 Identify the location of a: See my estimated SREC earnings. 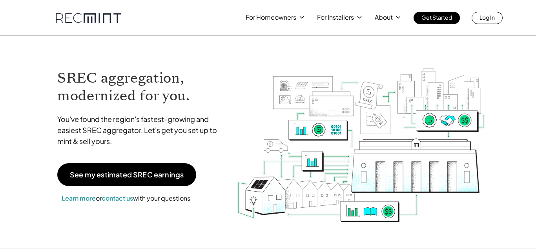
(127, 174).